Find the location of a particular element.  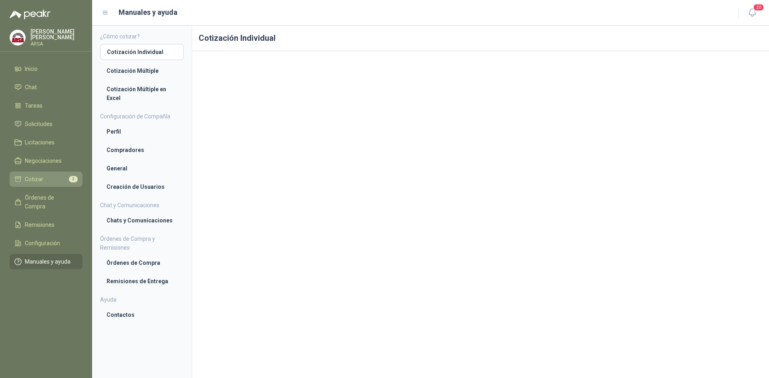

span: 20 is located at coordinates (758, 7).